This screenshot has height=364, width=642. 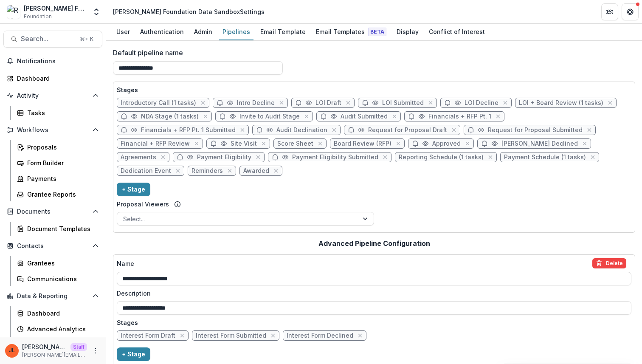 I want to click on a: Payments, so click(x=58, y=178).